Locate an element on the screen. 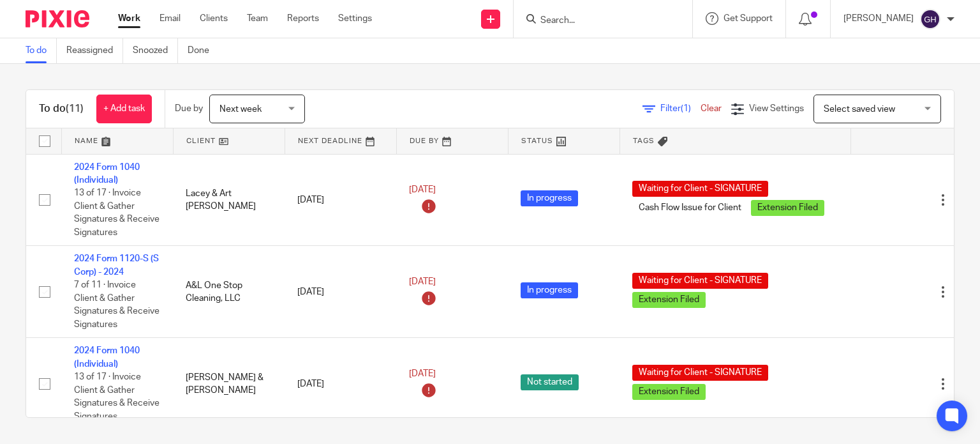 The width and height of the screenshot is (980, 444). img: Pixie is located at coordinates (57, 19).